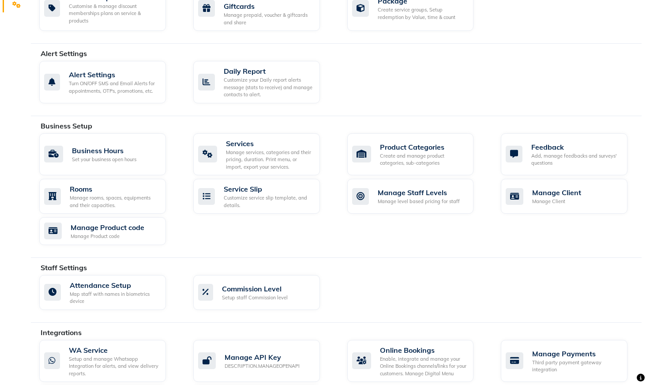 This screenshot has height=385, width=646. Describe the element at coordinates (114, 14) in the screenshot. I see `div: Customise & manage discount memberships plans on service & products` at that location.